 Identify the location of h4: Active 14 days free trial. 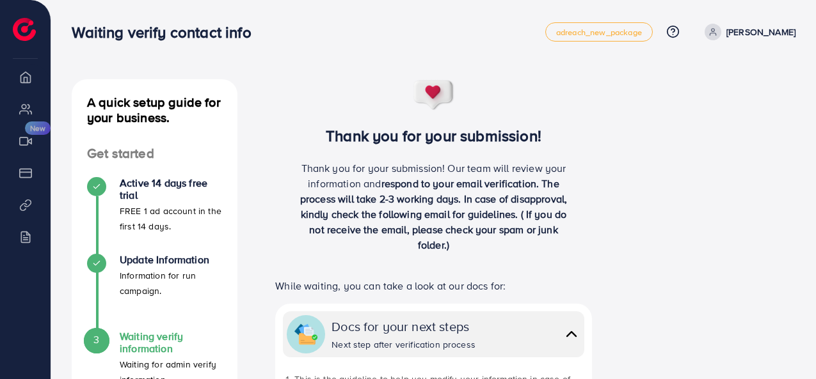
(171, 189).